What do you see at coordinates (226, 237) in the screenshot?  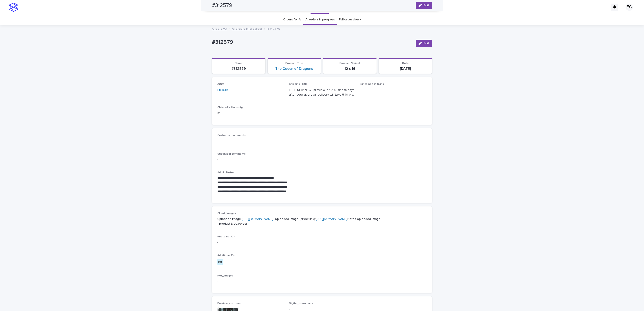 I see `span: Photo not OK` at bounding box center [226, 237].